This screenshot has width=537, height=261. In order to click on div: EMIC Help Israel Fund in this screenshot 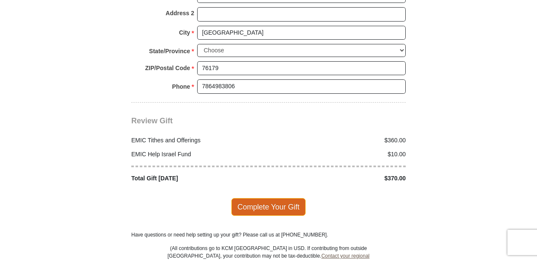, I will do `click(198, 154)`.